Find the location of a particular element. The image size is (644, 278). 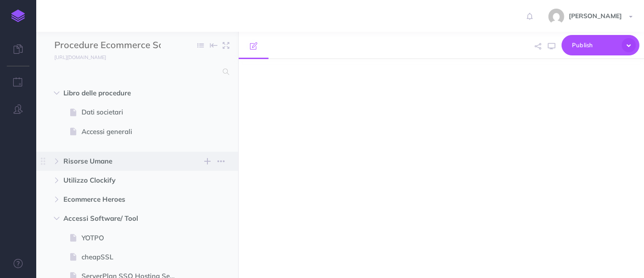

span: Libro delle procedure is located at coordinates (118, 93).